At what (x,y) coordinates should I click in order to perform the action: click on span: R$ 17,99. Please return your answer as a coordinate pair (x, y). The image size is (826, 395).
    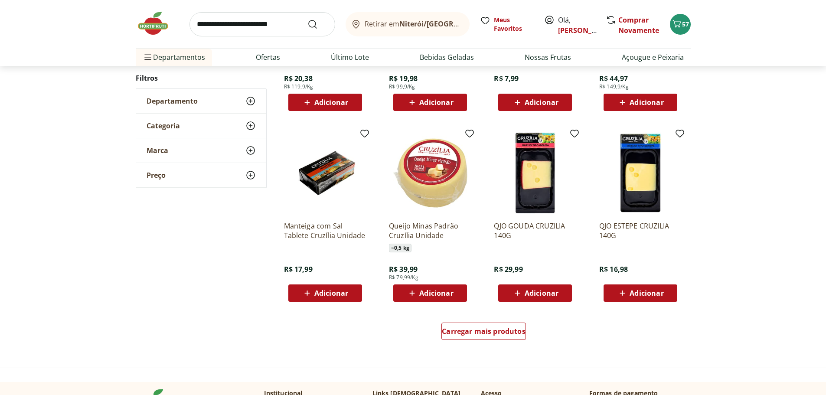
    Looking at the image, I should click on (298, 269).